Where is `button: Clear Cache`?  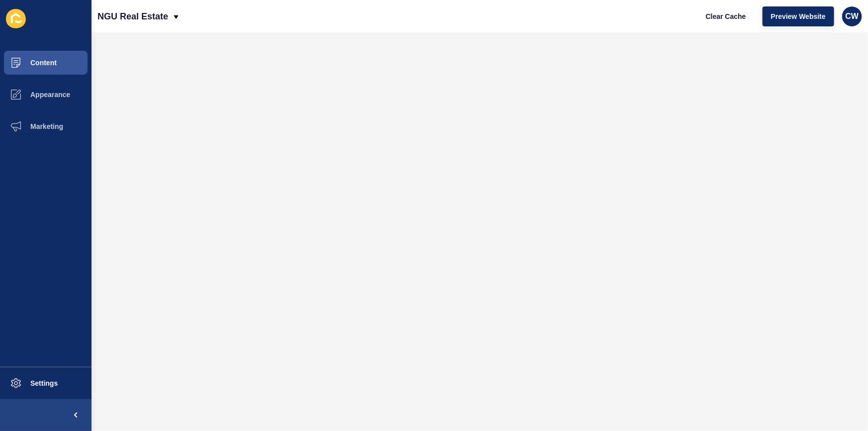
button: Clear Cache is located at coordinates (726, 16).